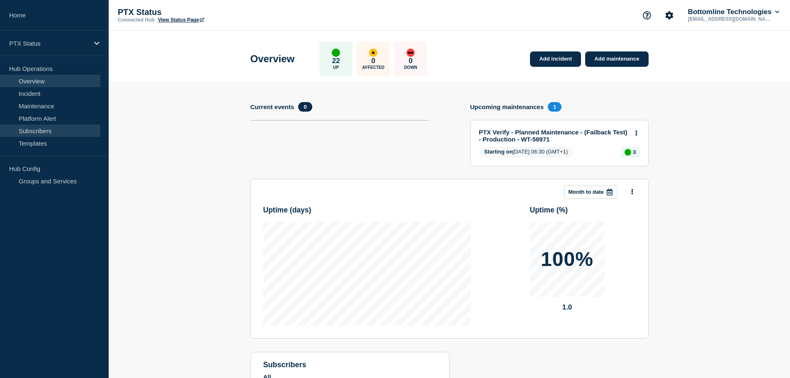 Image resolution: width=790 pixels, height=378 pixels. I want to click on p: Connected Hub, so click(136, 20).